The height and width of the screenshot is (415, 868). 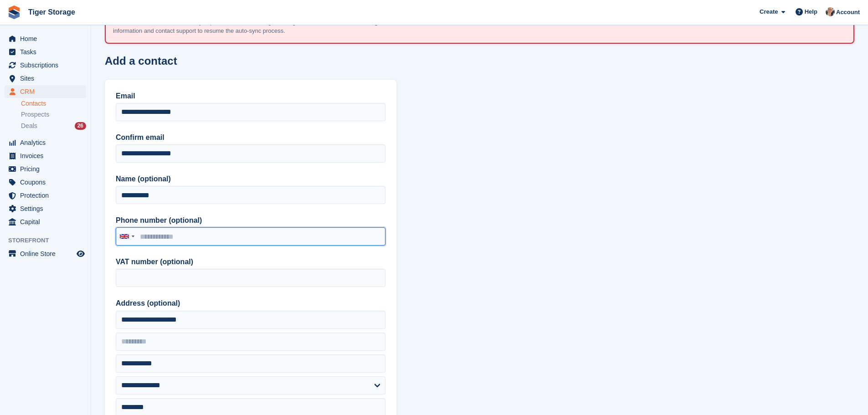 What do you see at coordinates (374, 22) in the screenshot?
I see `a: knowledge base` at bounding box center [374, 22].